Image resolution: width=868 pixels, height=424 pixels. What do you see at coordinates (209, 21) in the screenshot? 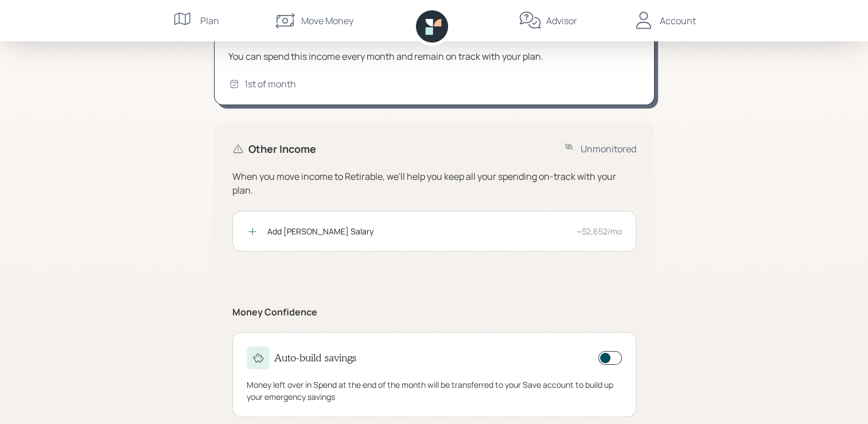
I see `div: Plan` at bounding box center [209, 21].